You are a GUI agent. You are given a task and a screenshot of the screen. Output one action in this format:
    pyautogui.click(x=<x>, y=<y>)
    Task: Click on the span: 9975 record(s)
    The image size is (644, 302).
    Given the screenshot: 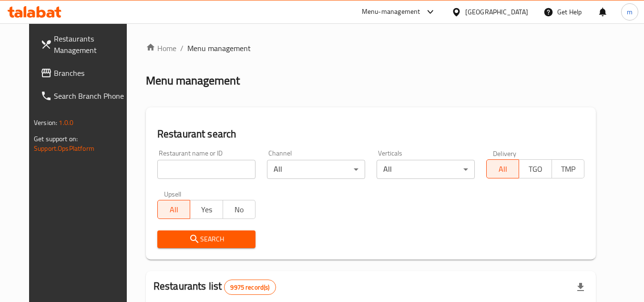 What is the action you would take?
    pyautogui.click(x=250, y=287)
    